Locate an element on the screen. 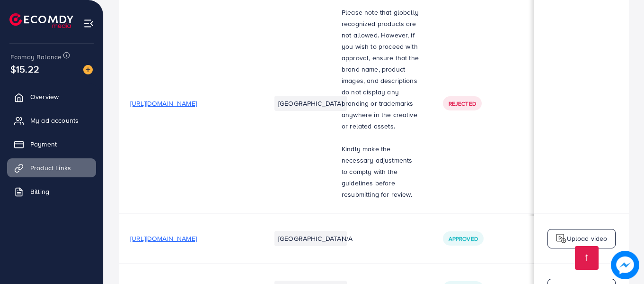 The image size is (644, 284). a: Billing is located at coordinates (52, 192).